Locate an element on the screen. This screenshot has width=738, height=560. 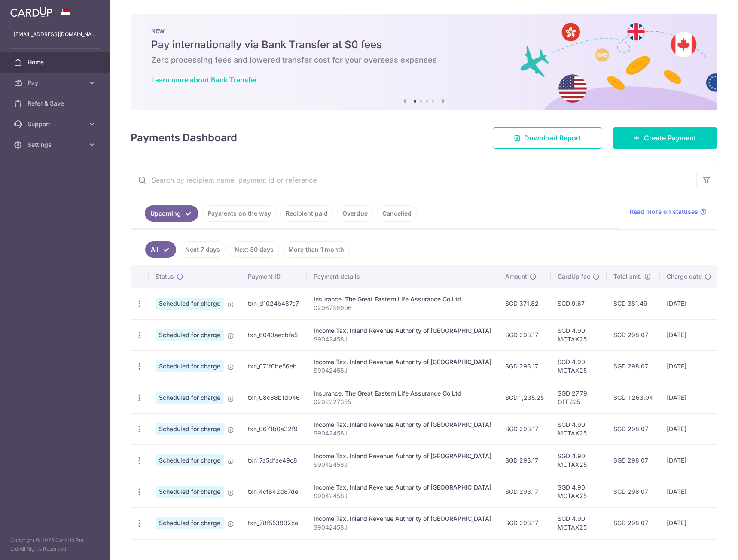
a: Create Payment is located at coordinates (665, 138).